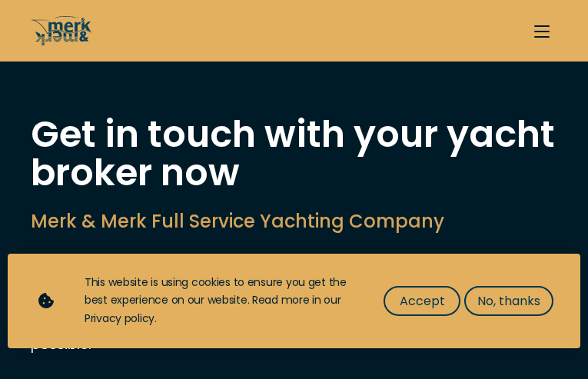 The width and height of the screenshot is (588, 379). I want to click on div: This website is using cookies to ensure you get the best experience on our website. Read more in ..., so click(218, 300).